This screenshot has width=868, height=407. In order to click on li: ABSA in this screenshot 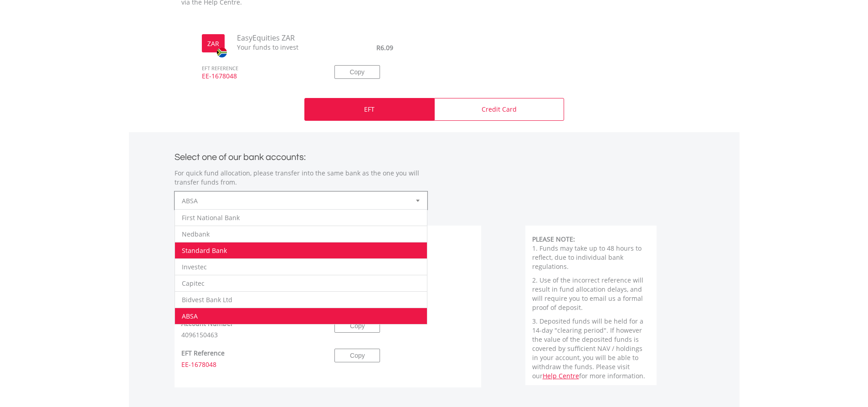, I will do `click(301, 316)`.